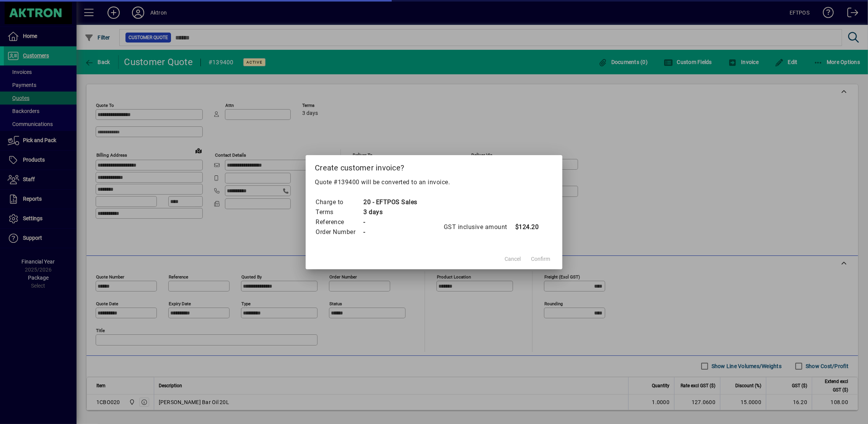 This screenshot has width=868, height=424. What do you see at coordinates (339, 222) in the screenshot?
I see `td: Reference` at bounding box center [339, 222].